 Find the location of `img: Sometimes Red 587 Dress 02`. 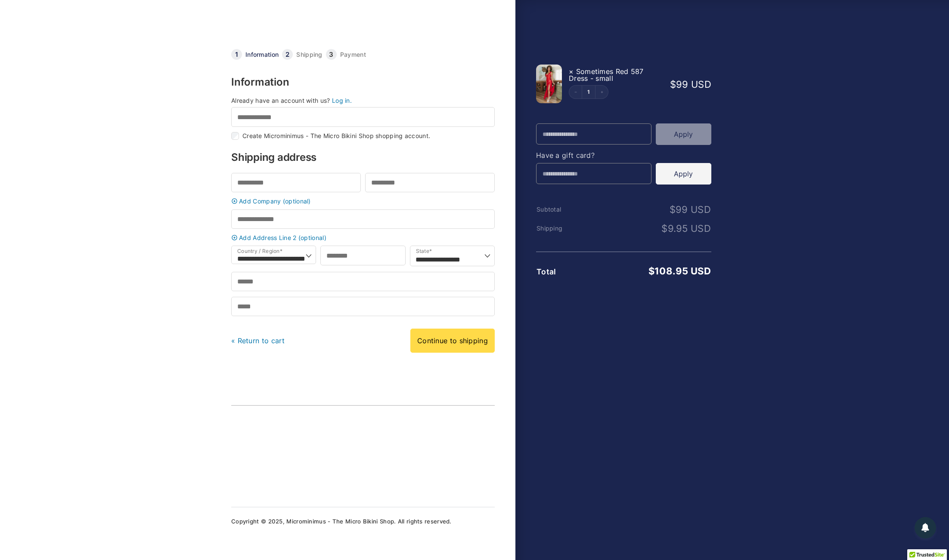

img: Sometimes Red 587 Dress 02 is located at coordinates (549, 84).